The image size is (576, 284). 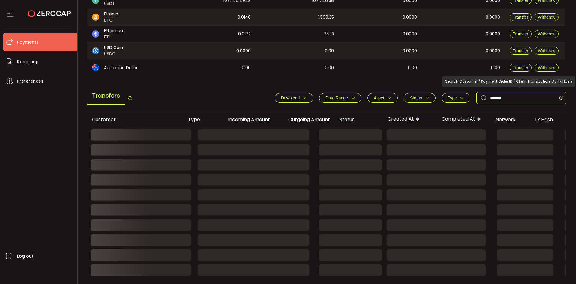 What do you see at coordinates (114, 31) in the screenshot?
I see `span: Ethereum` at bounding box center [114, 31].